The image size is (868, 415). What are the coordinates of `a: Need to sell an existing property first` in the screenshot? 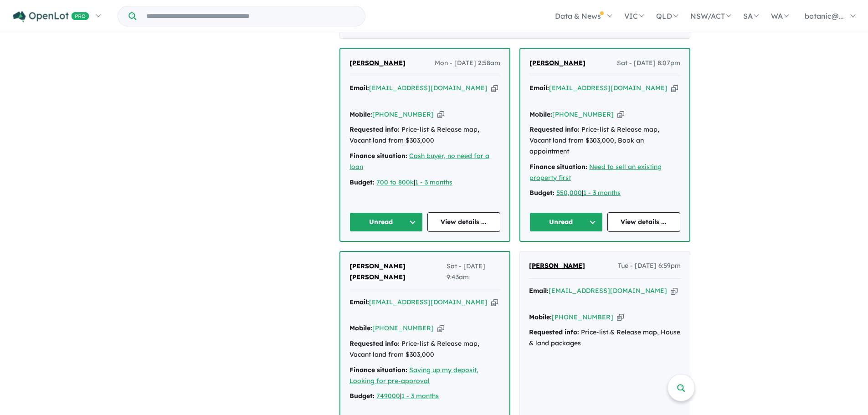 It's located at (595, 172).